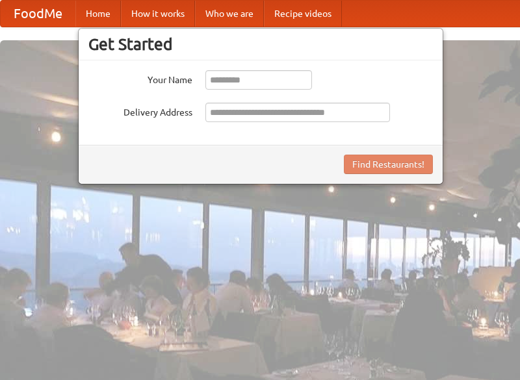  I want to click on a: Recipe videos, so click(303, 14).